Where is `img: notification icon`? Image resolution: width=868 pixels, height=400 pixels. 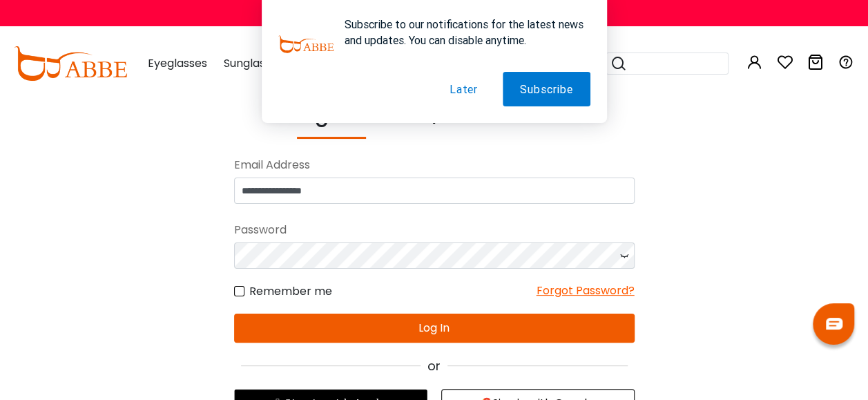 img: notification icon is located at coordinates (306, 44).